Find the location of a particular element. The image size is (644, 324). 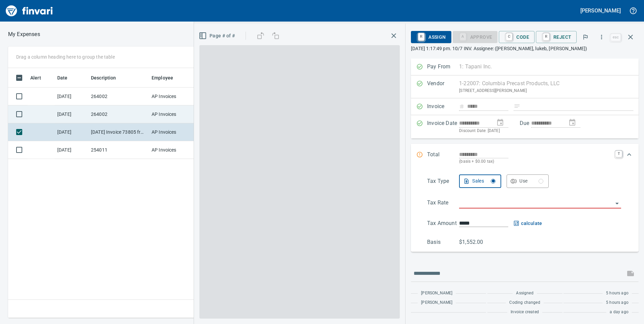

a: C is located at coordinates (508, 37).